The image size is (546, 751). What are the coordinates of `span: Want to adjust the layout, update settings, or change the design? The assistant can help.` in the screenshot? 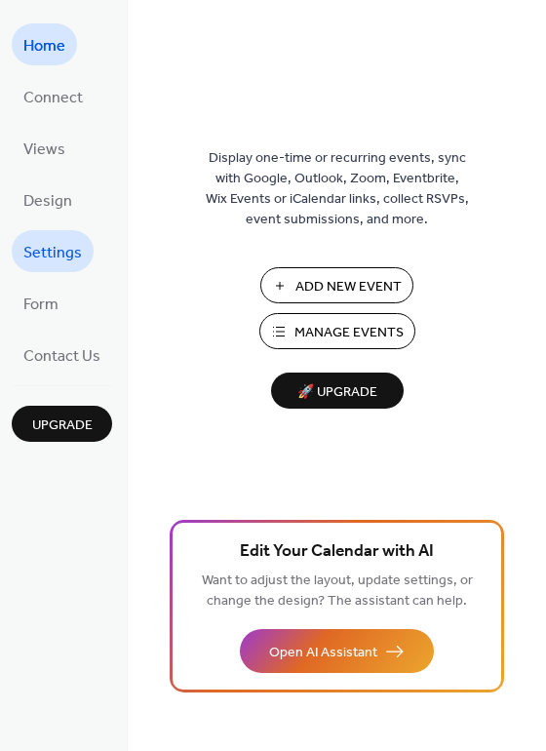 It's located at (337, 591).